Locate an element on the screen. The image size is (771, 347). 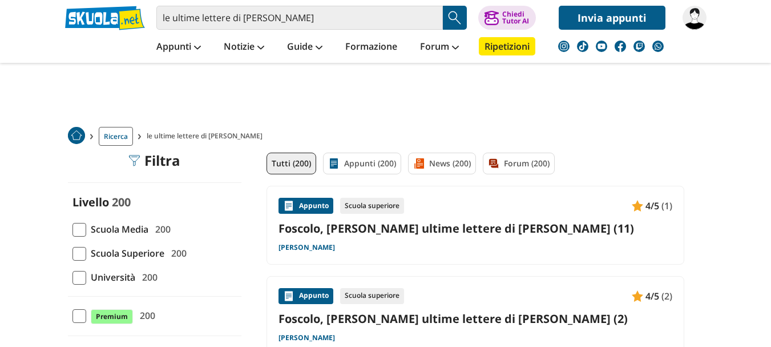
img: Filtra filtri mobile is located at coordinates (134, 160).